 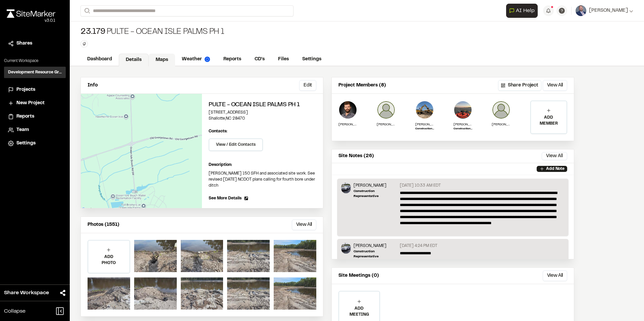 What do you see at coordinates (218, 131) in the screenshot?
I see `p: Contacts:` at bounding box center [218, 131].